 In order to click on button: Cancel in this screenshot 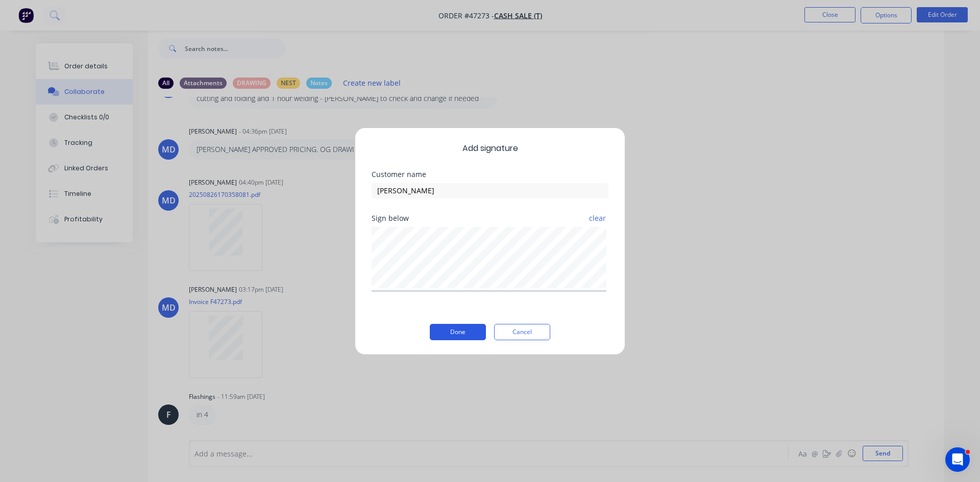, I will do `click(522, 332)`.